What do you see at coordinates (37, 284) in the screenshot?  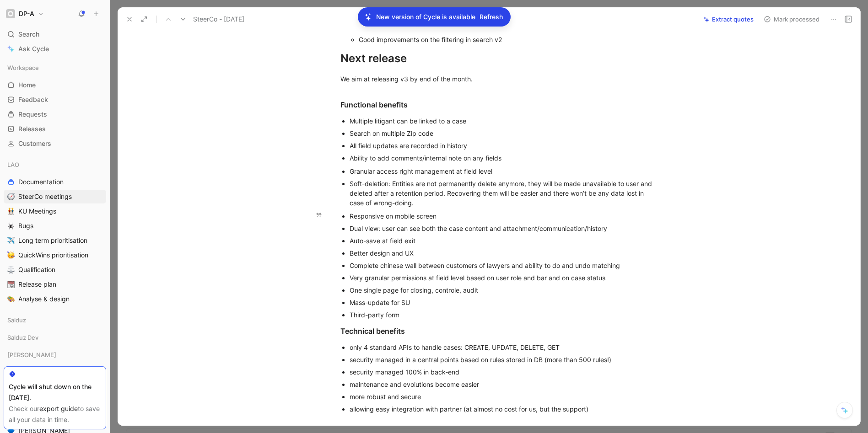 I see `span: Release plan` at bounding box center [37, 284].